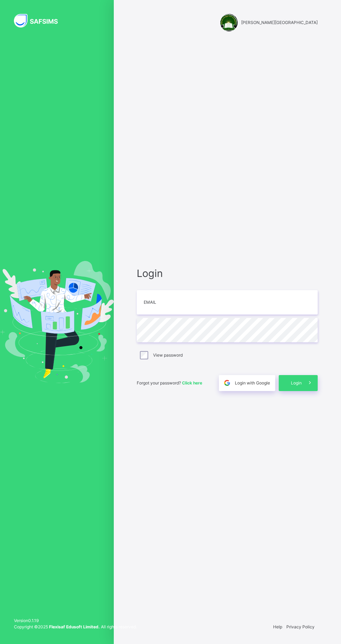  Describe the element at coordinates (75, 626) in the screenshot. I see `span: Copyright © 2025 All rights reserved.` at that location.